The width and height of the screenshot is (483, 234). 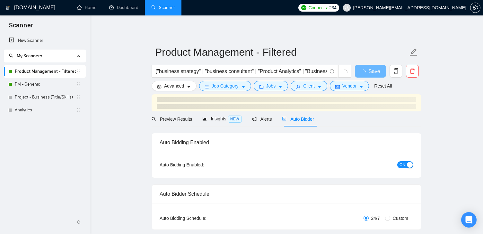 I want to click on span: folder, so click(x=262, y=86).